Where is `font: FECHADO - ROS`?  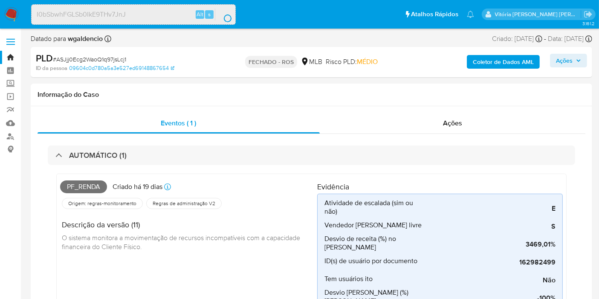
font: FECHADO - ROS is located at coordinates (271, 62).